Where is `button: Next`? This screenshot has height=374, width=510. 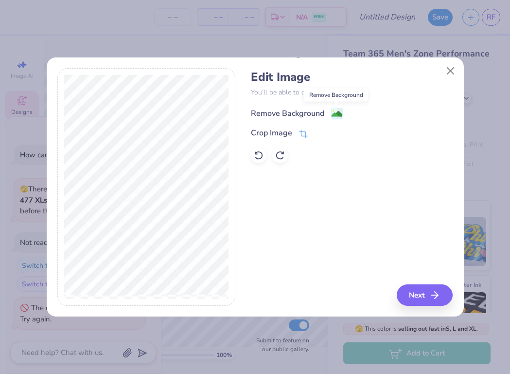
button: Next is located at coordinates (425, 295).